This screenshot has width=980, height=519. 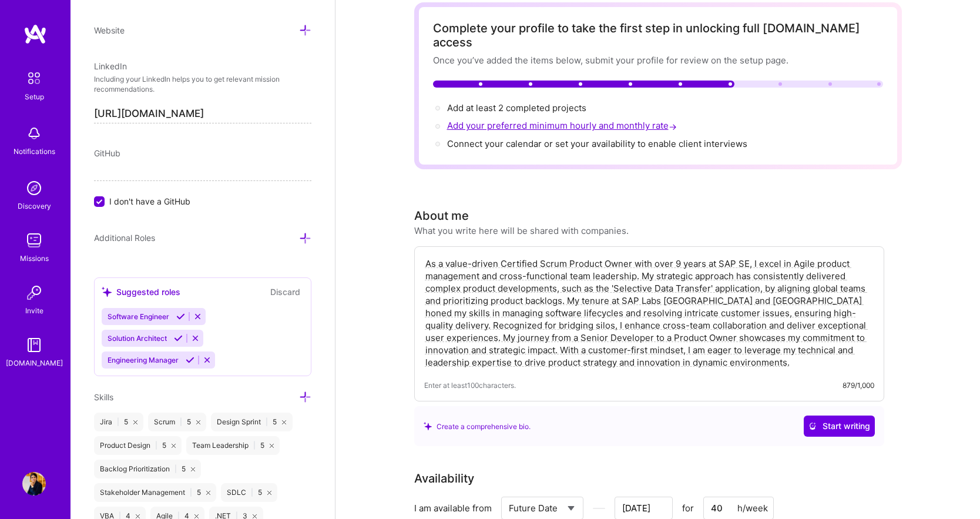 I want to click on span: Solution Architect, so click(x=137, y=338).